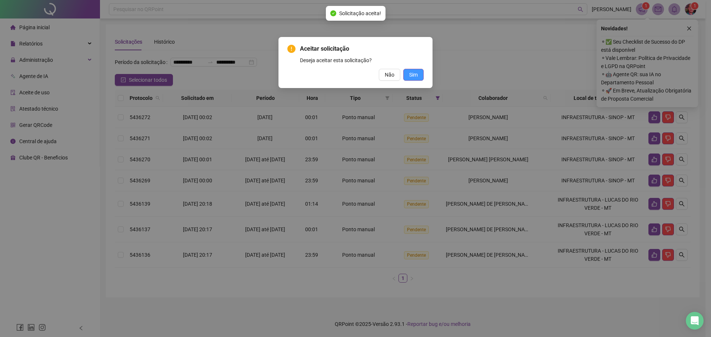  Describe the element at coordinates (413, 75) in the screenshot. I see `button: Sim` at that location.